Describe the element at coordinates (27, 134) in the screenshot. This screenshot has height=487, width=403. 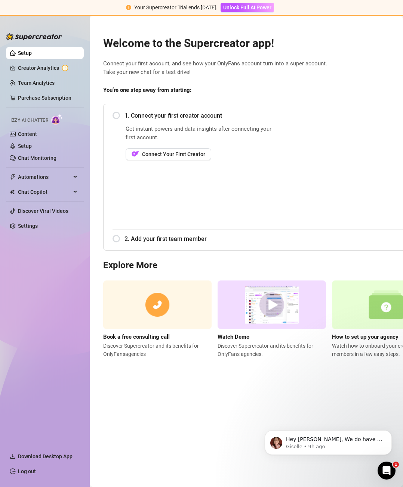
I see `a: Content` at that location.